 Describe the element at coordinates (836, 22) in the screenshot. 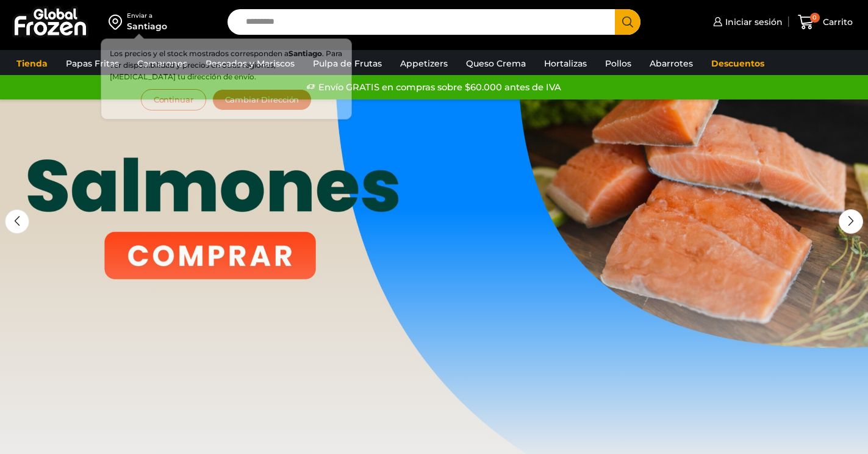

I see `span: Carrito` at that location.